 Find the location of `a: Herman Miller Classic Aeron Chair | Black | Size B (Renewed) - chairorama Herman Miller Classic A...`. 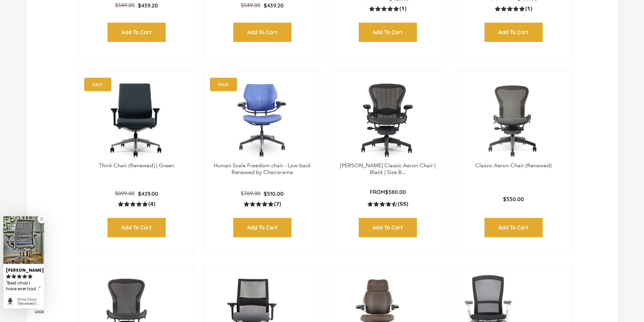

a: Herman Miller Classic Aeron Chair | Black | Size B (Renewed) - chairorama Herman Miller Classic A... is located at coordinates (388, 120).